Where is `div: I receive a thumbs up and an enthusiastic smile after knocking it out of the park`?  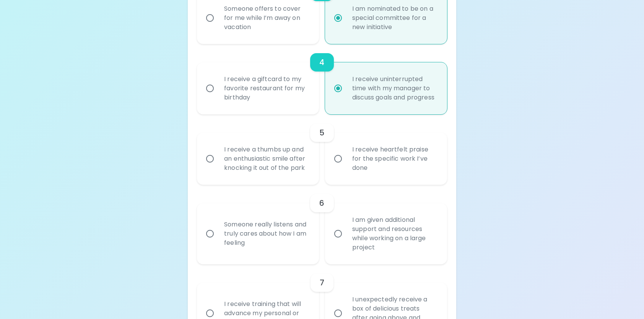 div: I receive a thumbs up and an enthusiastic smile after knocking it out of the park is located at coordinates (266, 159).